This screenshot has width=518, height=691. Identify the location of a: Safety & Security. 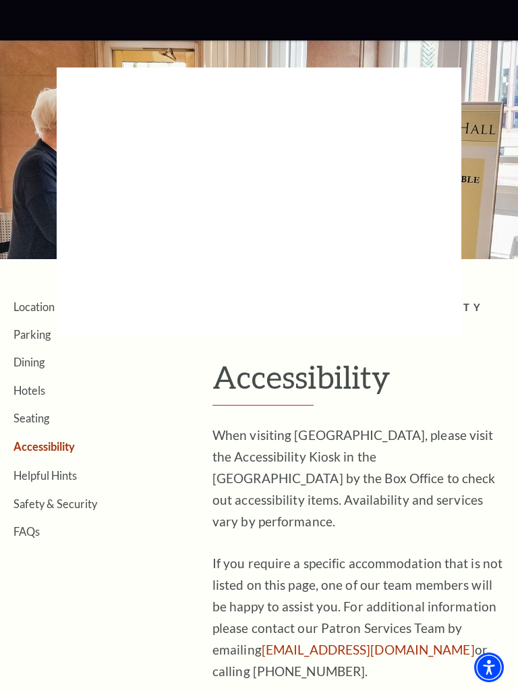
(55, 503).